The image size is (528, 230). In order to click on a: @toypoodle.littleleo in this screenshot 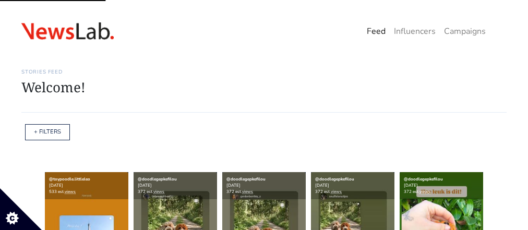, I will do `click(69, 179)`.